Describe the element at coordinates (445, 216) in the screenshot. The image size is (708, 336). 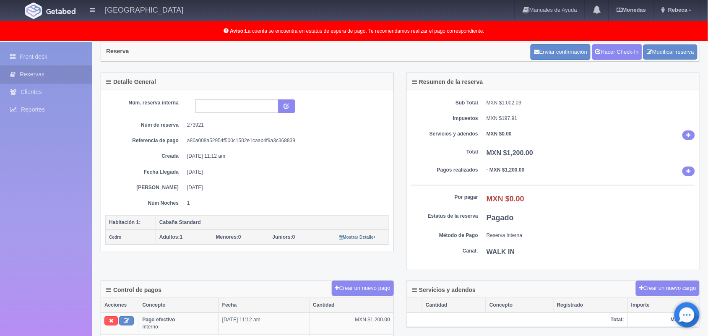
I see `dt: Estatus de la reserva` at that location.